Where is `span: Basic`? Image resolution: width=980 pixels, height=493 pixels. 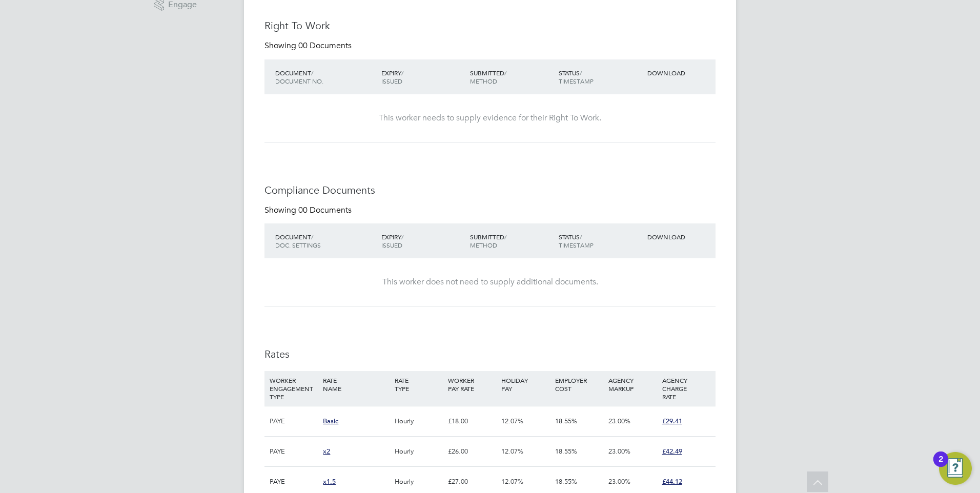 span: Basic is located at coordinates (331, 421).